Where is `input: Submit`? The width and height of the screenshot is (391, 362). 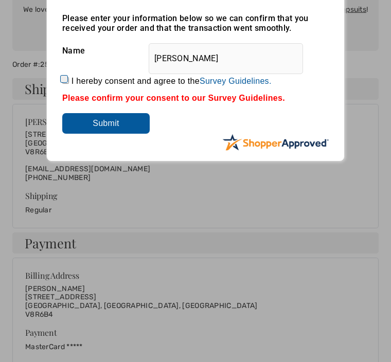
input: Submit is located at coordinates (106, 123).